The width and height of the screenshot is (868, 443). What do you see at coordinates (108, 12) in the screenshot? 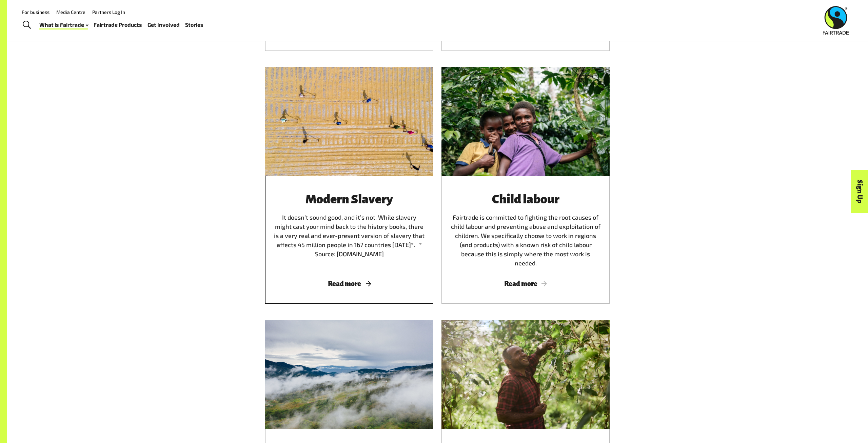
I see `a: Partners Log In` at bounding box center [108, 12].